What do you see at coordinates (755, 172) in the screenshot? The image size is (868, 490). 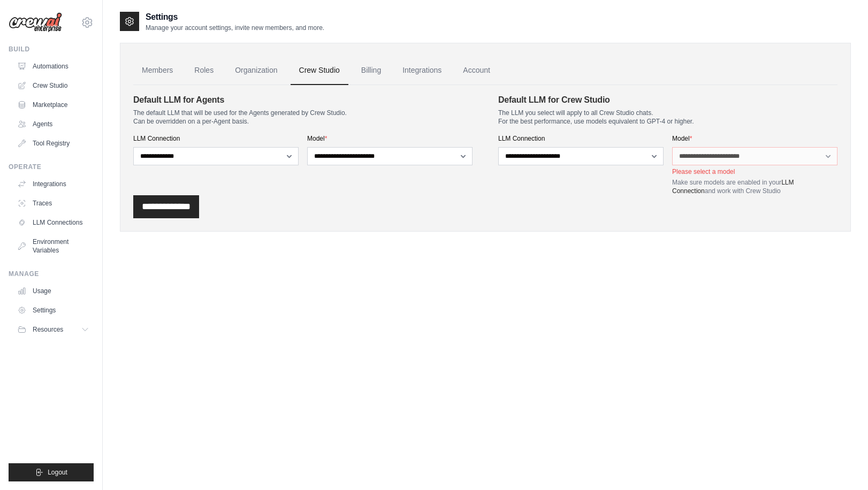 I see `p: Please select a model` at bounding box center [755, 172].